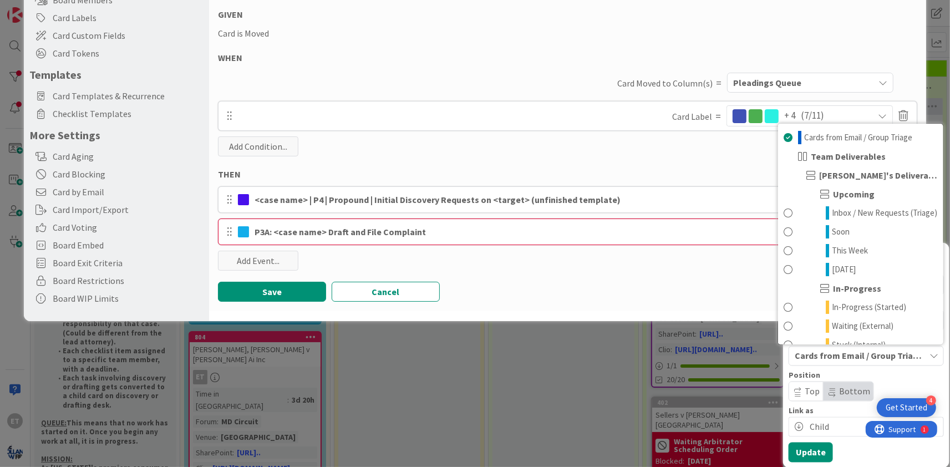  I want to click on span: Upcoming, so click(853, 194).